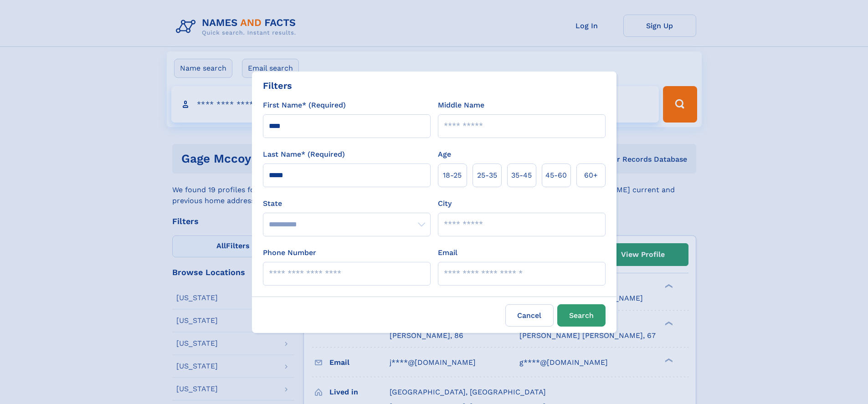 This screenshot has height=404, width=868. What do you see at coordinates (304, 105) in the screenshot?
I see `label: First Name* (Required)` at bounding box center [304, 105].